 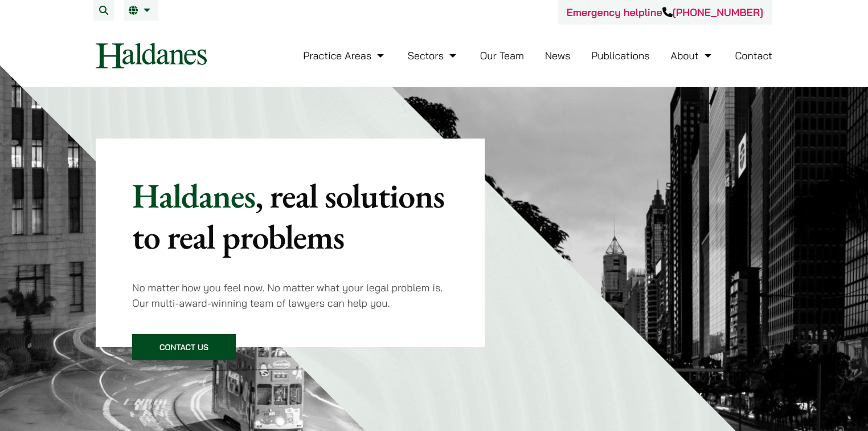 I want to click on a: EN, so click(x=141, y=10).